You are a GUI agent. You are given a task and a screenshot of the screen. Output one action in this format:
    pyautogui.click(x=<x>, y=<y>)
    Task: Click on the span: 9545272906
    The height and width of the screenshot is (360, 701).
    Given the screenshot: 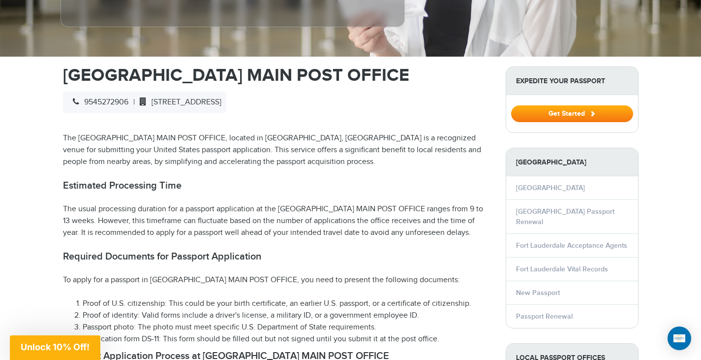 What is the action you would take?
    pyautogui.click(x=98, y=102)
    